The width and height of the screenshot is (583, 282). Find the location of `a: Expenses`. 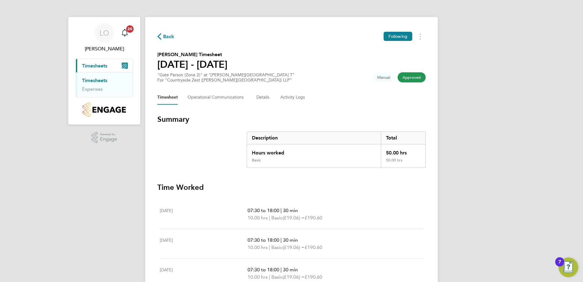

a: Expenses is located at coordinates (92, 89).